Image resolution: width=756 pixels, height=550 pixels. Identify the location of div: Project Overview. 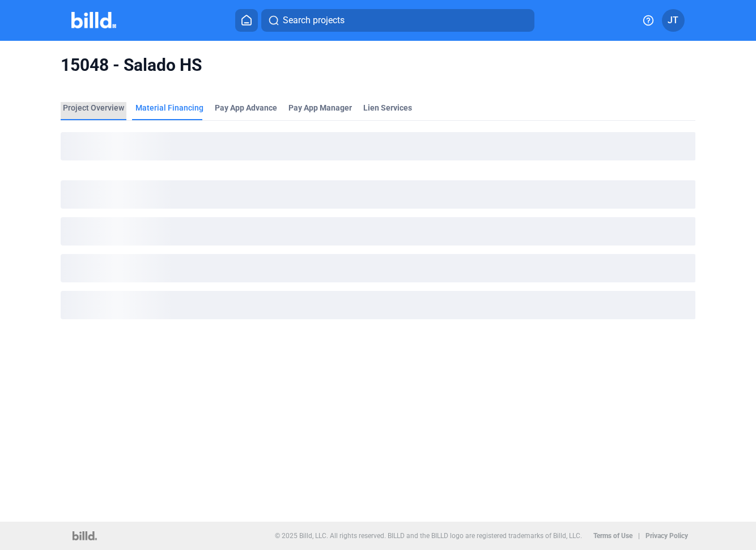
(94, 108).